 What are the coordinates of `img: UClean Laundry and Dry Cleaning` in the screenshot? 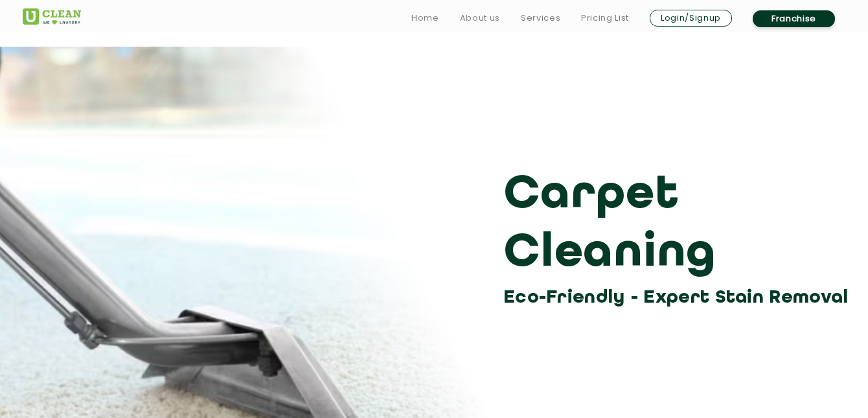 It's located at (52, 16).